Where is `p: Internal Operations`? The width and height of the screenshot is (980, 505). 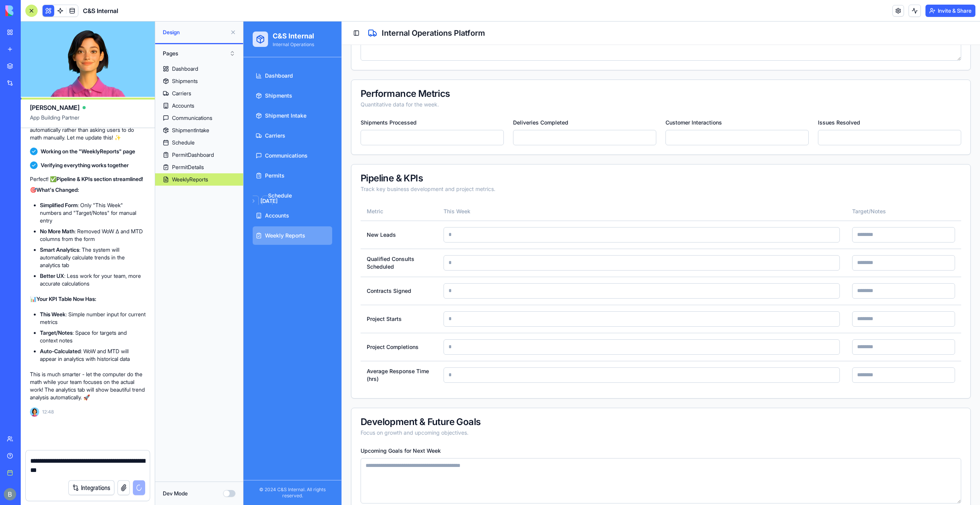 p: Internal Operations is located at coordinates (50, 23).